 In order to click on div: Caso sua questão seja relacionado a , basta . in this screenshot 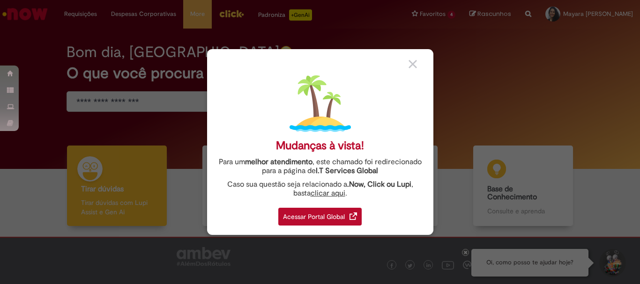, I will do `click(320, 189)`.